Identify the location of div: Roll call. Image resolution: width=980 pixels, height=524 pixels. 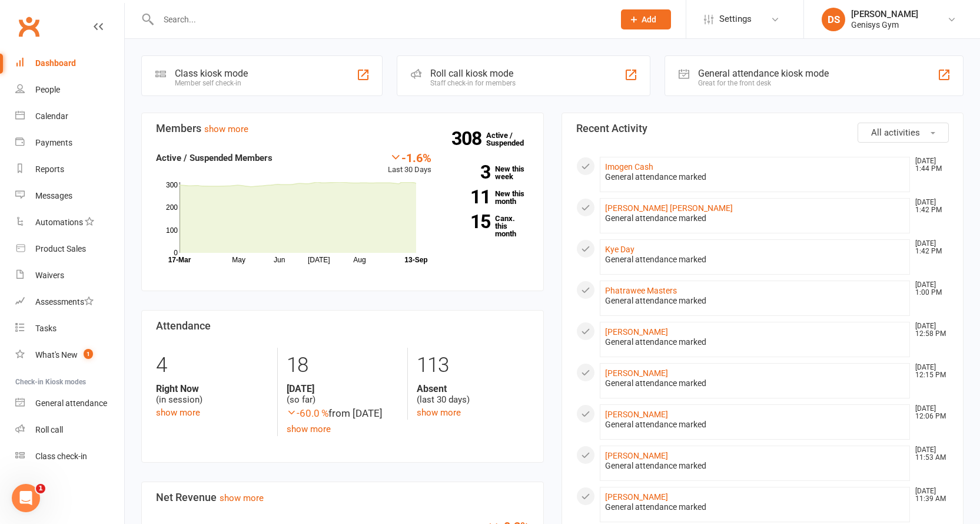
(49, 430).